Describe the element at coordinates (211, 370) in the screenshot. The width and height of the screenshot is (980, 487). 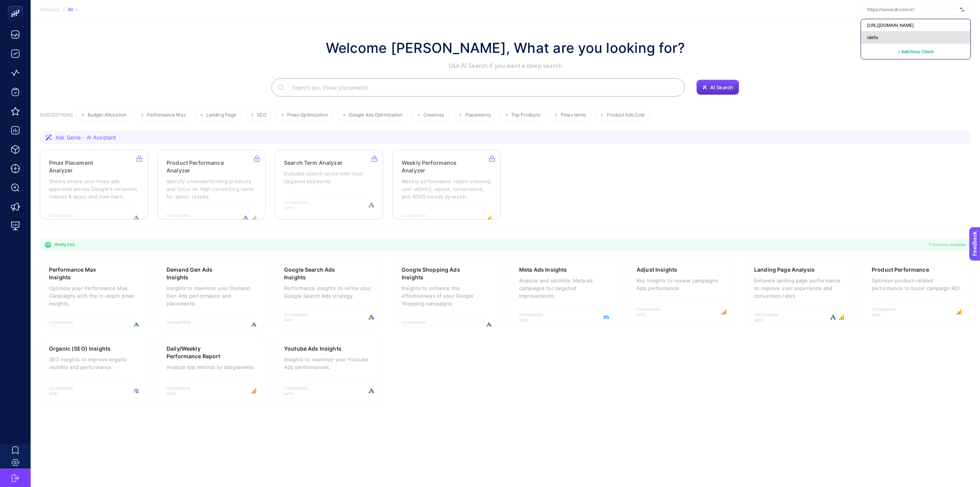
I see `a: Daily/Weekly Performance ReportAnalyze top metrics by daily/weekly.Compatible with:` at that location.